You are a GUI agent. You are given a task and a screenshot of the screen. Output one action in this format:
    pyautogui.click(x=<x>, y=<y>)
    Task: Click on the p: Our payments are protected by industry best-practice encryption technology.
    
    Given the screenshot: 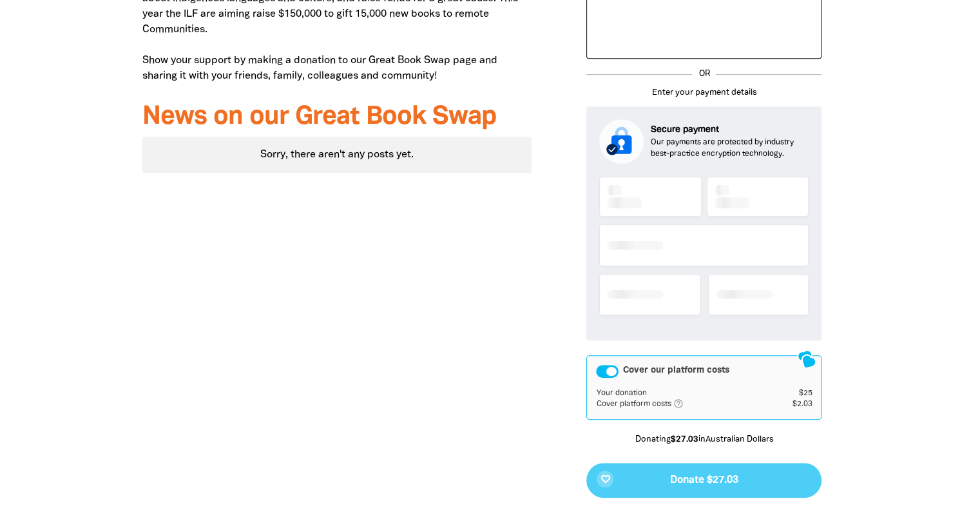 What is the action you would take?
    pyautogui.click(x=730, y=148)
    